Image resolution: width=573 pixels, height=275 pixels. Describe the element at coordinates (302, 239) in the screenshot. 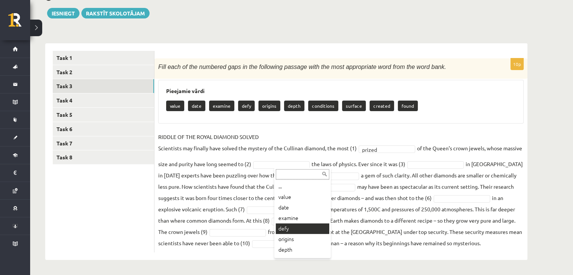

I see `div: origins` at that location.